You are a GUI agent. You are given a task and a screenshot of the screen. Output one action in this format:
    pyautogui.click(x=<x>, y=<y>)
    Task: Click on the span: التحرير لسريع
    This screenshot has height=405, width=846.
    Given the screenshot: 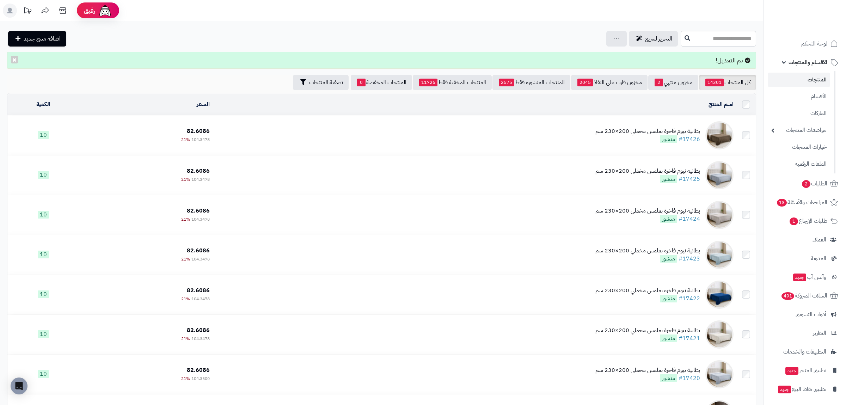 What is the action you would take?
    pyautogui.click(x=659, y=39)
    